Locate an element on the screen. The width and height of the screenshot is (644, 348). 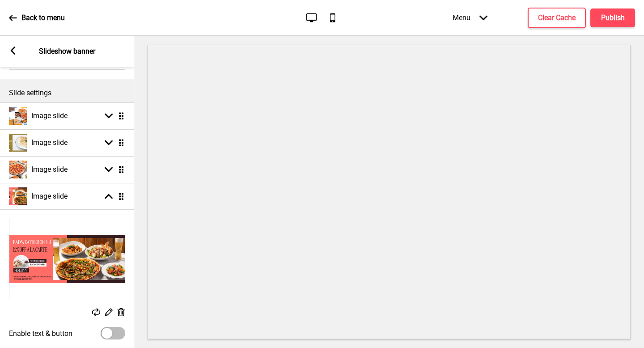
div: Domain Overview is located at coordinates (57, 55).